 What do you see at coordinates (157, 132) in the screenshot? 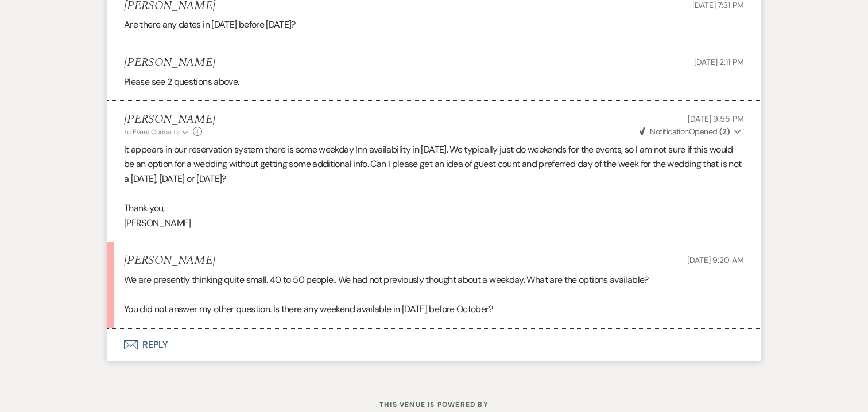
I see `button: to: Event Contacts` at bounding box center [157, 132].